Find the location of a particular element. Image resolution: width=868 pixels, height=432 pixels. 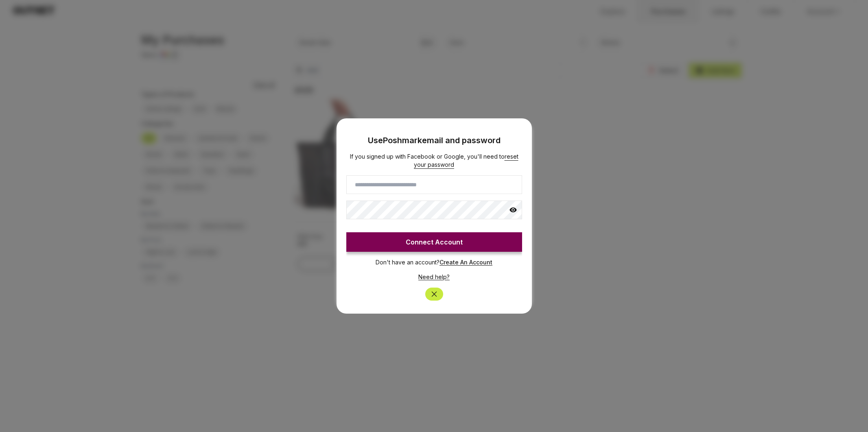

button: Close is located at coordinates (434, 294).